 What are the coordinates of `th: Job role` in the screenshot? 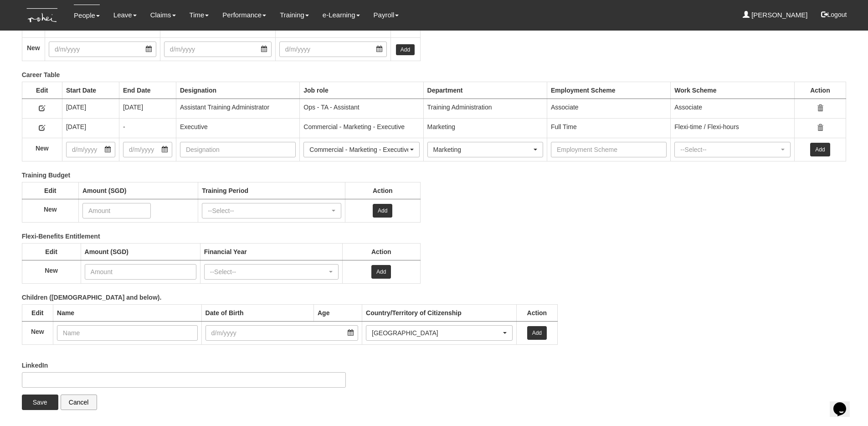 It's located at (361, 90).